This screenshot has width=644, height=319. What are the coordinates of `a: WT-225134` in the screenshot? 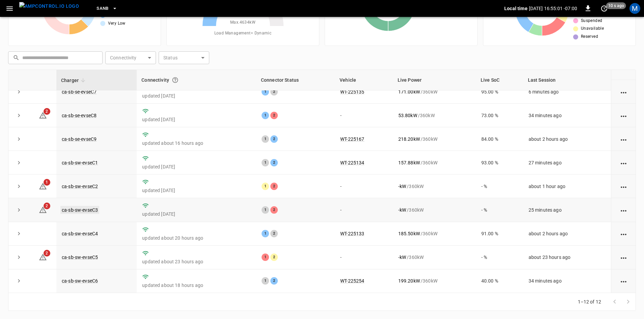 It's located at (352, 163).